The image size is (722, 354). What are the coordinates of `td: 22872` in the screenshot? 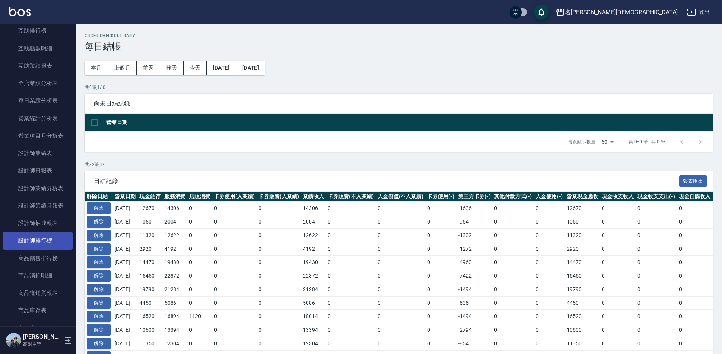 It's located at (313, 276).